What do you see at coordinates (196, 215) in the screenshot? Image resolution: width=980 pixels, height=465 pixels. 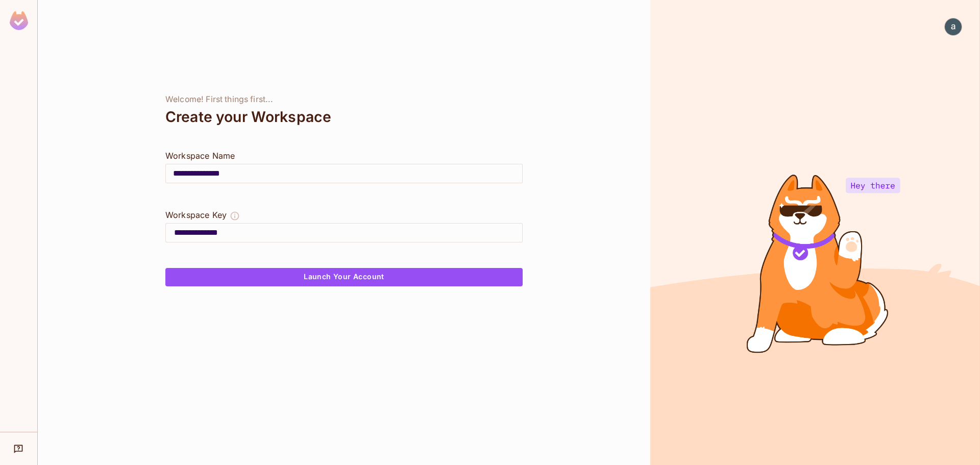 I see `div: Workspace Key` at bounding box center [196, 215].